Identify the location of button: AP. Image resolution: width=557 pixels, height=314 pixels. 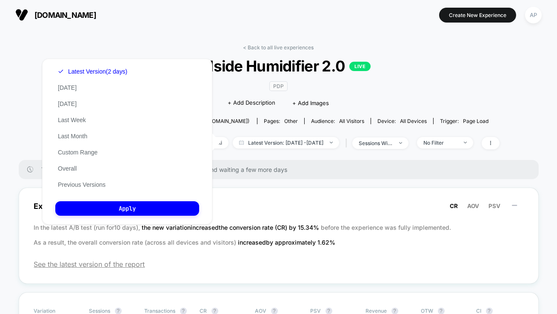
(533, 15).